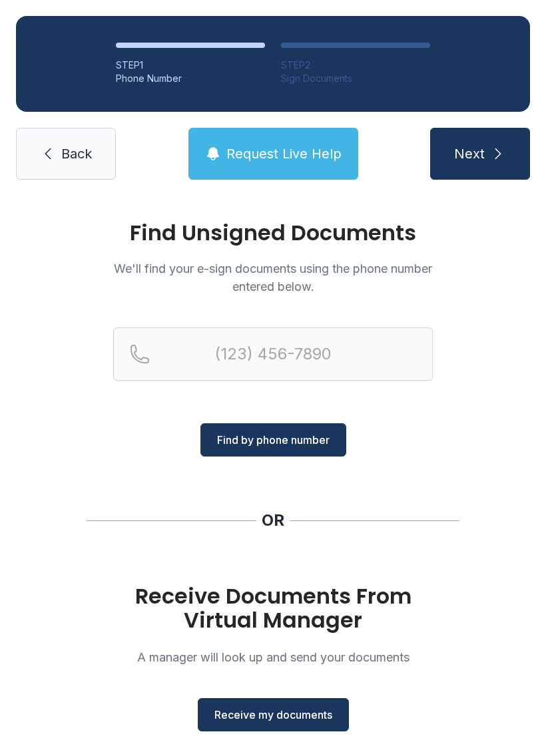  I want to click on div: OR, so click(273, 521).